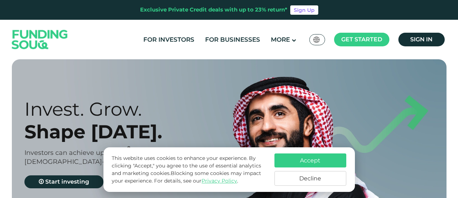 Image resolution: width=458 pixels, height=198 pixels. What do you see at coordinates (280, 39) in the screenshot?
I see `span: More` at bounding box center [280, 39].